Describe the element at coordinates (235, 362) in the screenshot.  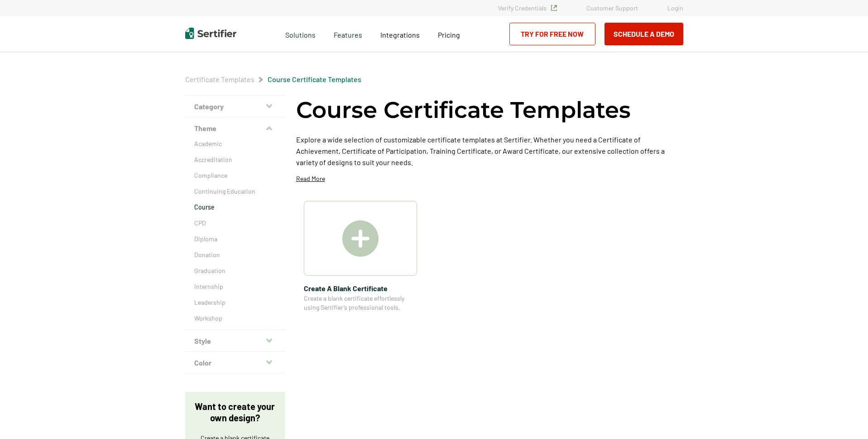
I see `button: Color` at that location.